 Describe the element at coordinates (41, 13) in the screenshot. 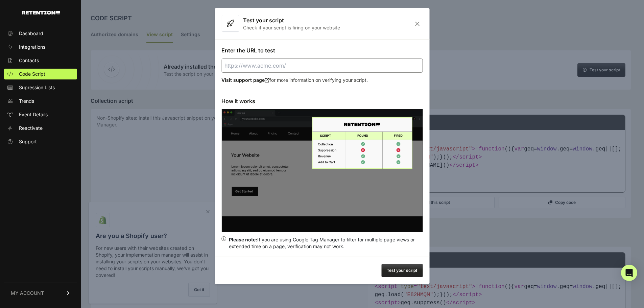

I see `img: Retention.com` at that location.